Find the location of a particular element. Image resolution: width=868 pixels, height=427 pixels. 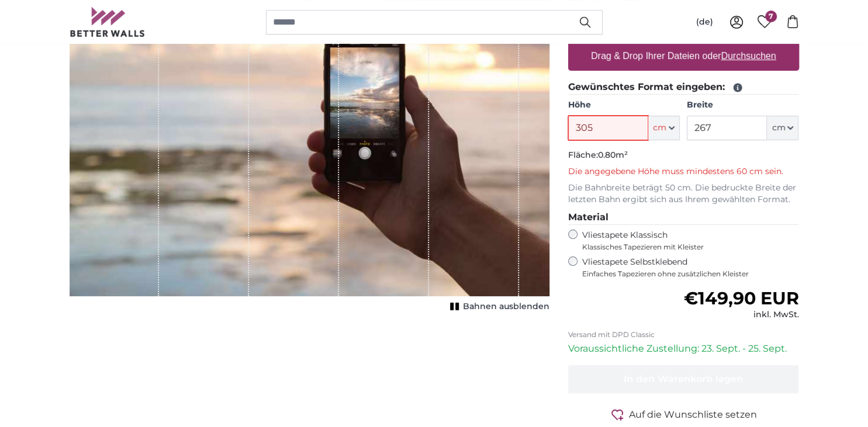

label: Vliestapete Klassisch is located at coordinates (685, 241).